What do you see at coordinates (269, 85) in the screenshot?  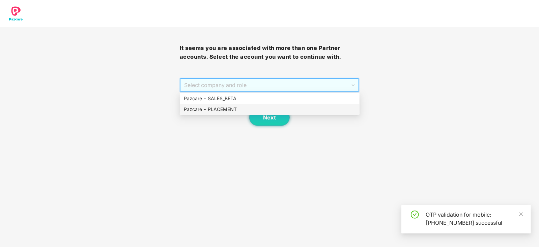 I see `span: Select company and role` at bounding box center [269, 85].